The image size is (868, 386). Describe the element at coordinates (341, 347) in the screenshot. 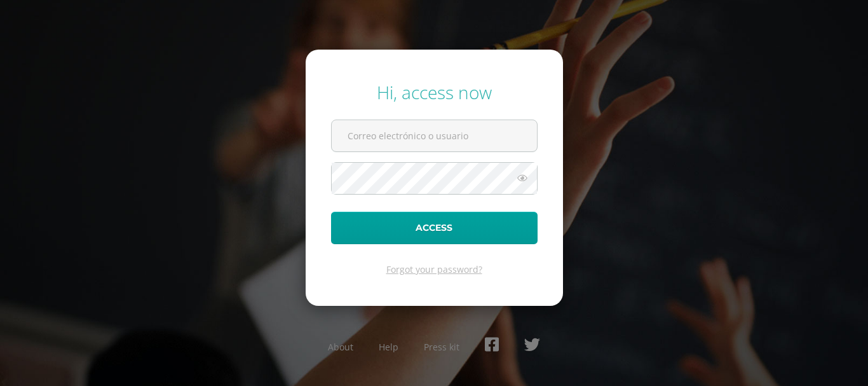

I see `a: About` at that location.